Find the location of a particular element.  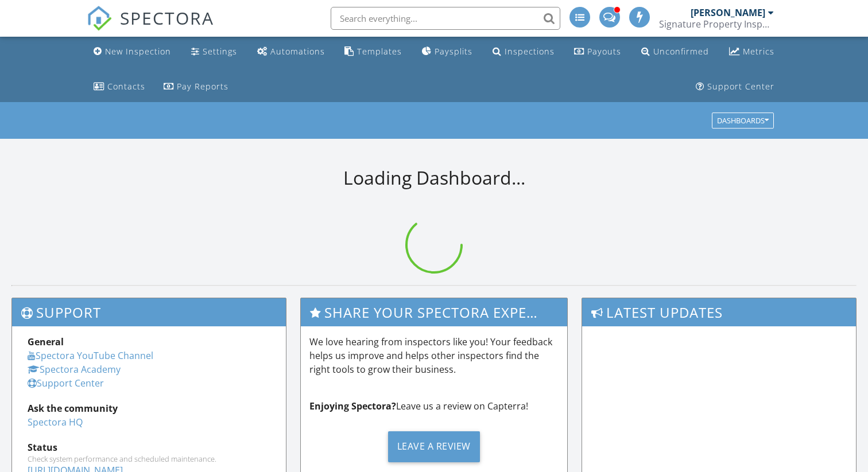

a: Automations (Advanced) is located at coordinates (291, 52).